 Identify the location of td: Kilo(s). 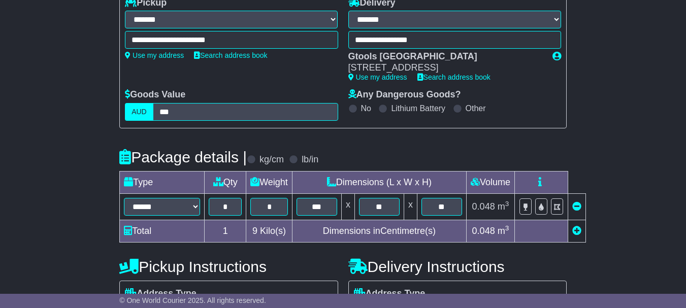
(269, 231).